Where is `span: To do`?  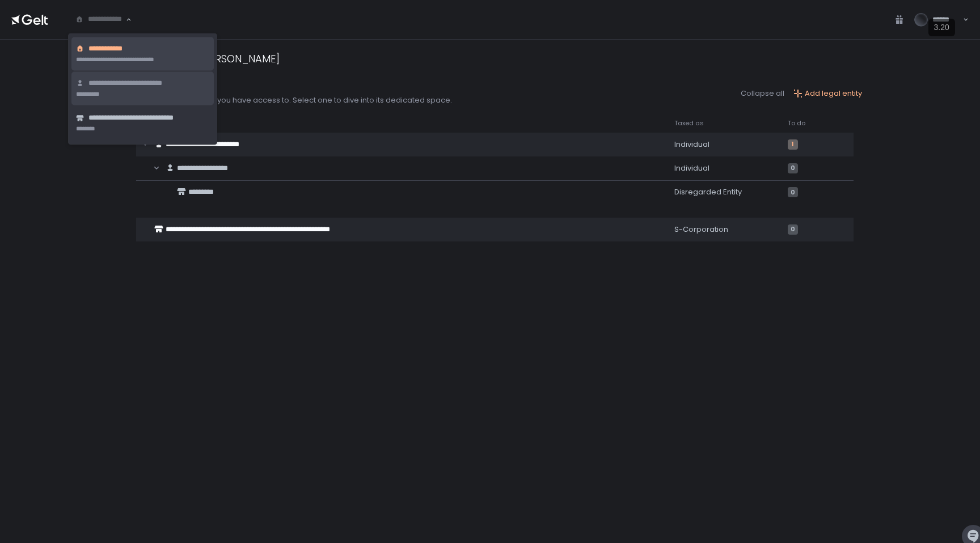
span: To do is located at coordinates (796, 123).